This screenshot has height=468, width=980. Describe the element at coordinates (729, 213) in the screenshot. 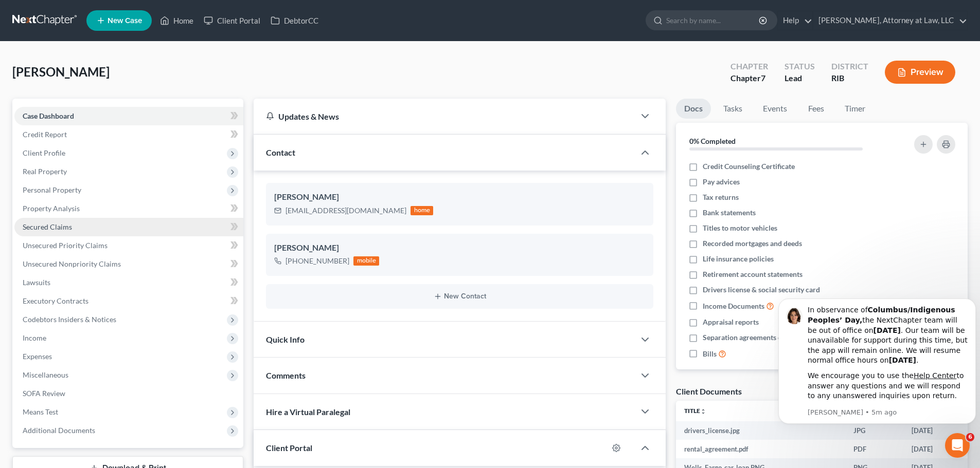

I see `span: Bank statements` at that location.